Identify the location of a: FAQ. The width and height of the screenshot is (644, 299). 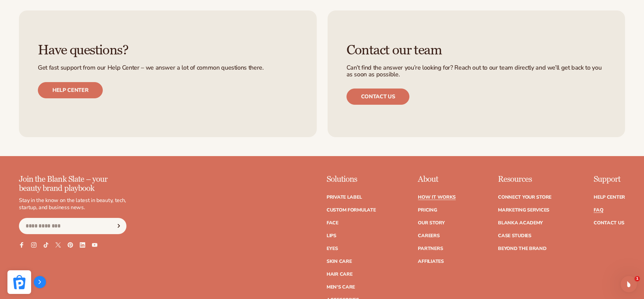
(599, 210).